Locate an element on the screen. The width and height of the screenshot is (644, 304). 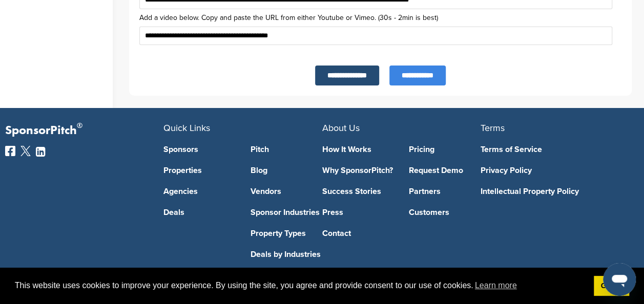
span: This website uses cookies to improve your experience. By using the site, you agree and provide co... is located at coordinates (300, 286).